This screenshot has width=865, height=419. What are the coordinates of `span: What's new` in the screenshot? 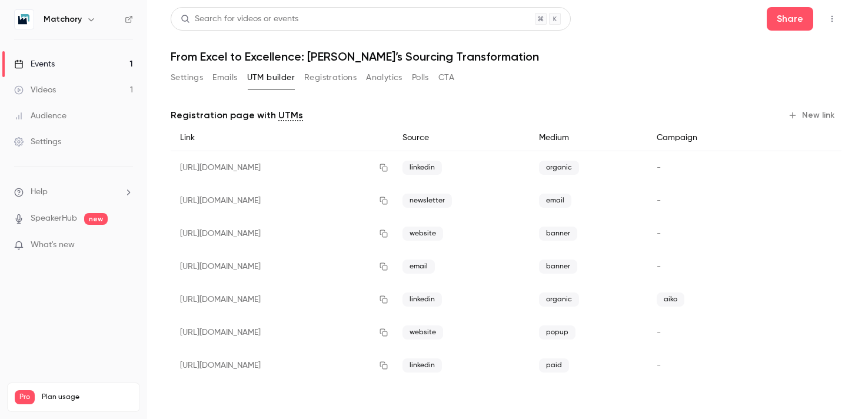 It's located at (52, 245).